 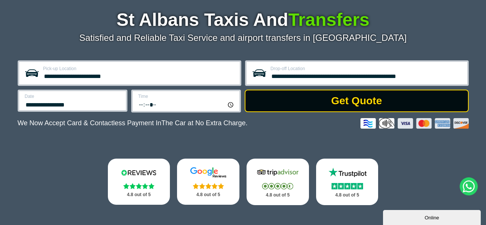 What do you see at coordinates (366, 69) in the screenshot?
I see `label: Drop-off Location` at bounding box center [366, 69].